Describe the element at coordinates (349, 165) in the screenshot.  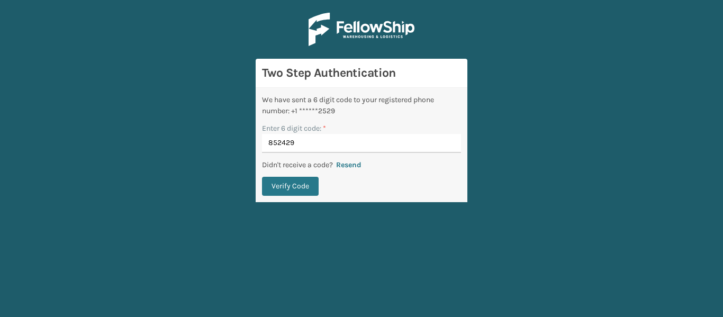
I see `button: Resend` at that location.